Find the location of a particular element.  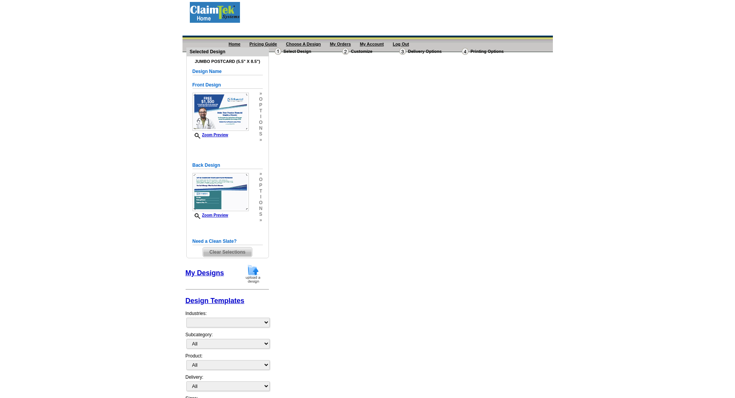

h5: Design Name is located at coordinates (227, 71).